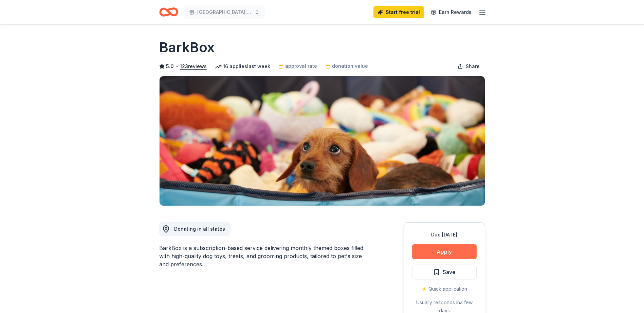  What do you see at coordinates (444, 272) in the screenshot?
I see `button: Save` at bounding box center [444, 272].